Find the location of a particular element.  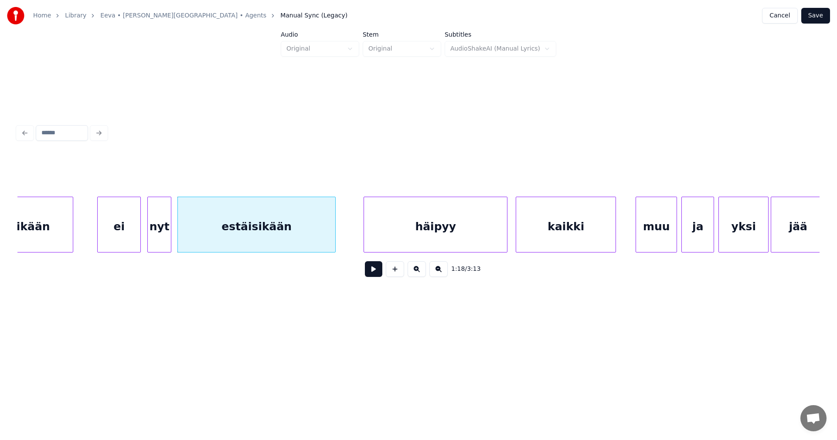

a: Home is located at coordinates (42, 16).